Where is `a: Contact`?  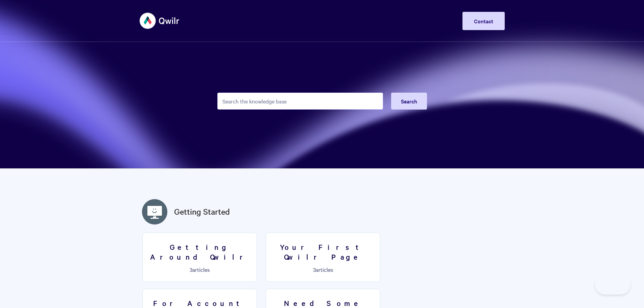 a: Contact is located at coordinates (484, 21).